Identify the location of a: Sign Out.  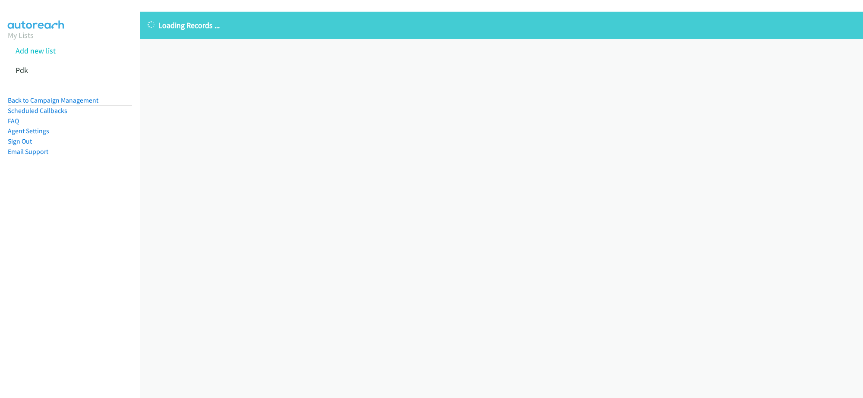
(20, 141).